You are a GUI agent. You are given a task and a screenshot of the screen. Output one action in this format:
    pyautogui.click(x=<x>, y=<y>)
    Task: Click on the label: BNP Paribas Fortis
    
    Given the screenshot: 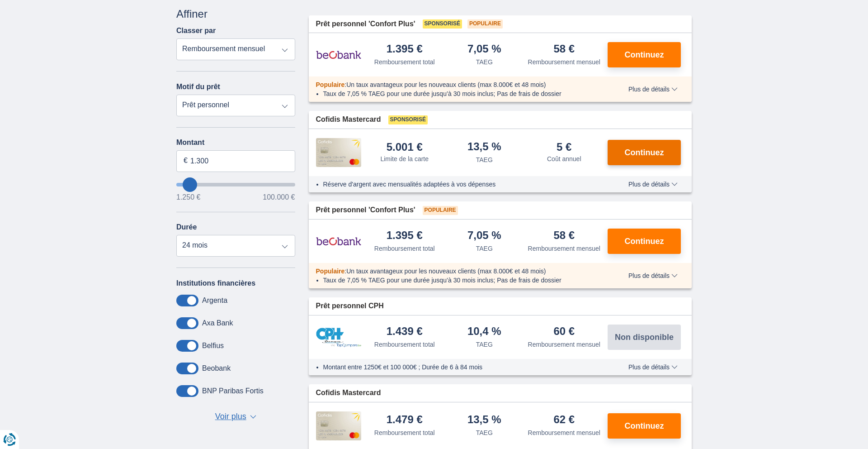 What is the action you would take?
    pyautogui.click(x=233, y=391)
    